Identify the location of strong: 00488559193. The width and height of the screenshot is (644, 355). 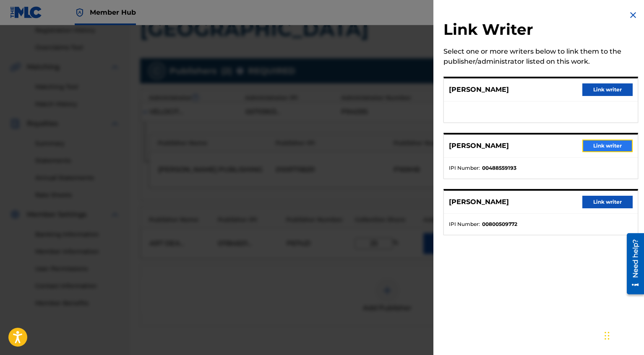
(499, 168).